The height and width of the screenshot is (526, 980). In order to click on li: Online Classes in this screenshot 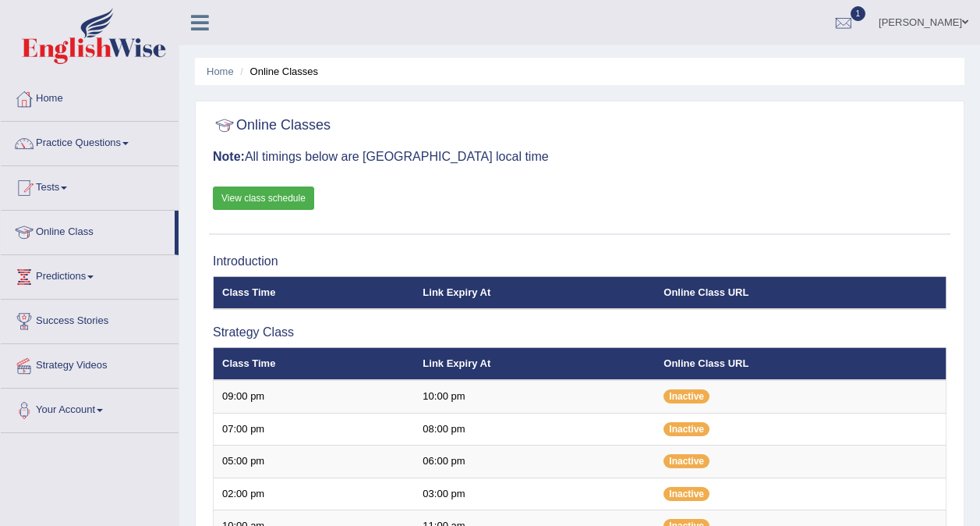, I will do `click(276, 71)`.